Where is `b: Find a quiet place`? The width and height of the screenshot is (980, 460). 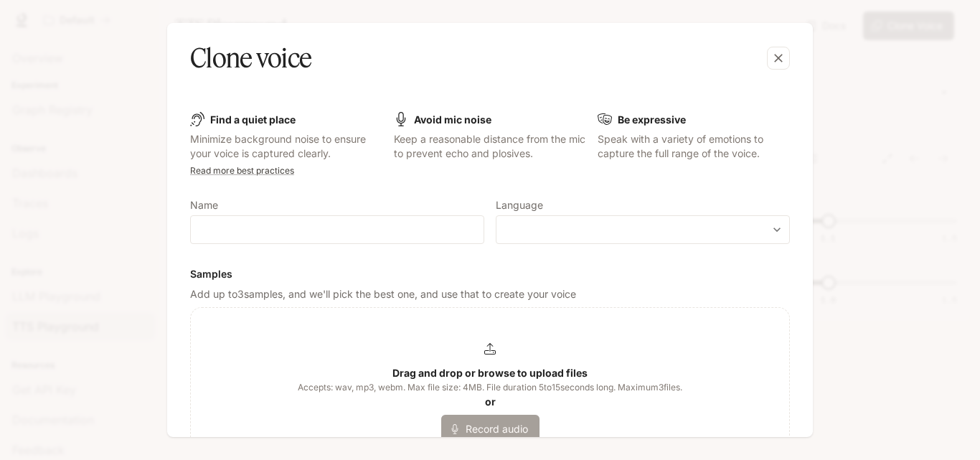
b: Find a quiet place is located at coordinates (253, 119).